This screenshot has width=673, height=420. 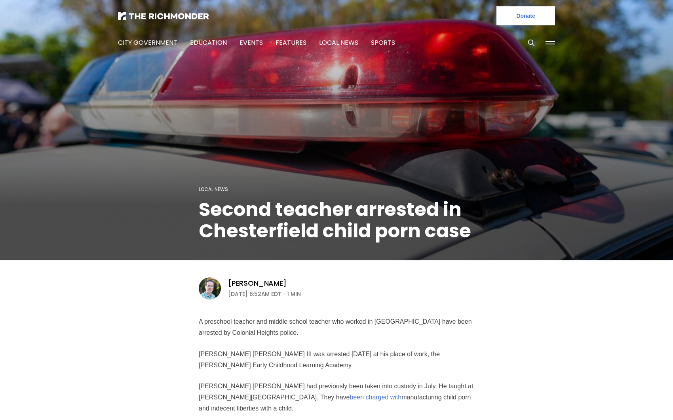 What do you see at coordinates (526, 16) in the screenshot?
I see `a: Donate` at bounding box center [526, 16].